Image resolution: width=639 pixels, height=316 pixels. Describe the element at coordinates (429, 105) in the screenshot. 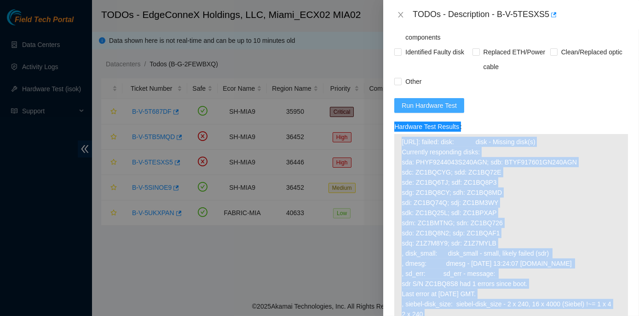

I see `span: Run Hardware Test` at that location.